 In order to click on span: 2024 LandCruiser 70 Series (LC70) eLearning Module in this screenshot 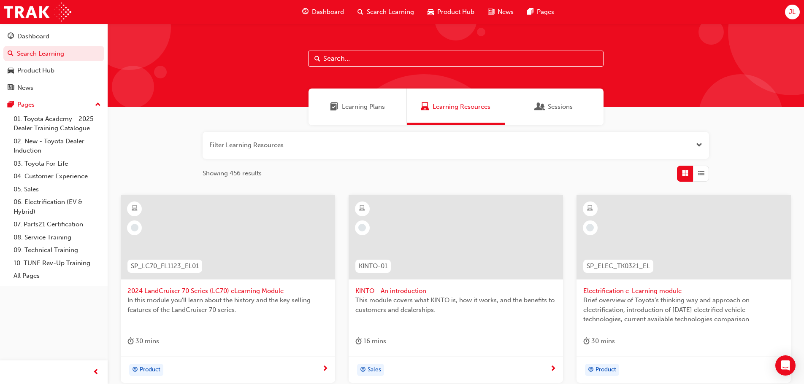, I will do `click(228, 291)`.